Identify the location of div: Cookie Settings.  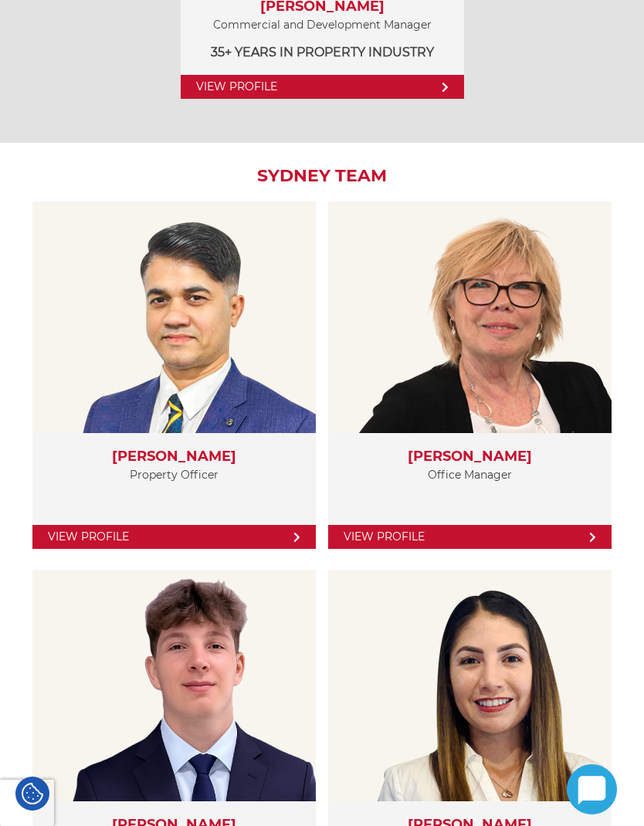
(32, 794).